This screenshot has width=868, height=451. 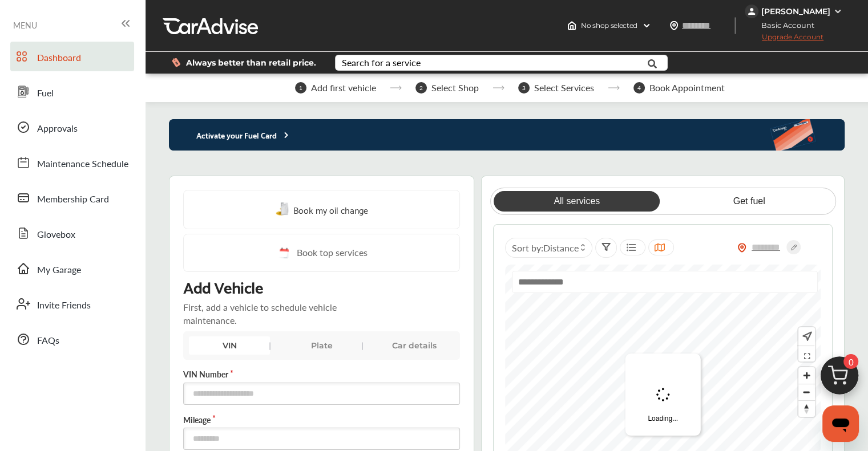 I want to click on a: All services, so click(x=576, y=201).